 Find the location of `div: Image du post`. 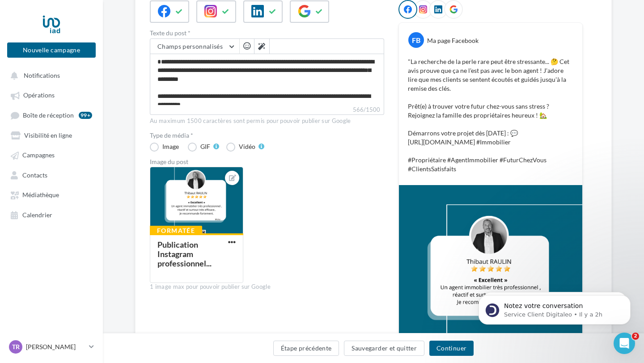

div: Image du post is located at coordinates (267, 162).